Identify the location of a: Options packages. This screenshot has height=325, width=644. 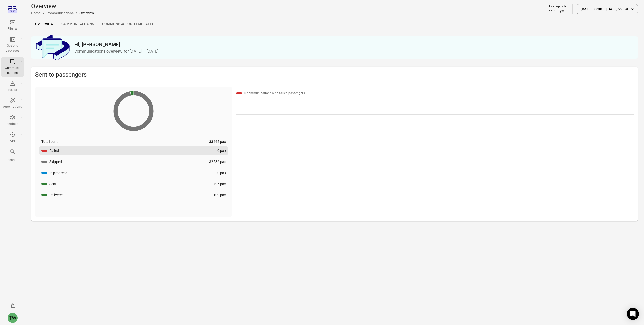
(12, 45).